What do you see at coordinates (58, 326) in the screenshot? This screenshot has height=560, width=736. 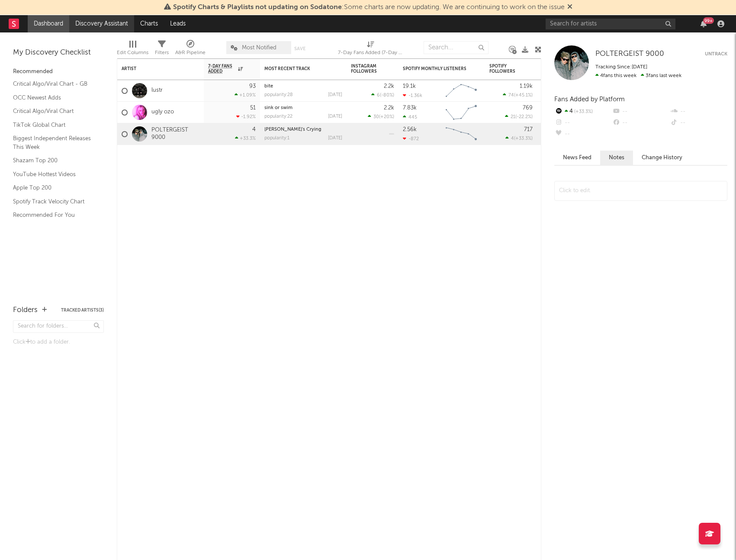 I see `input: Search for folders...` at bounding box center [58, 326].